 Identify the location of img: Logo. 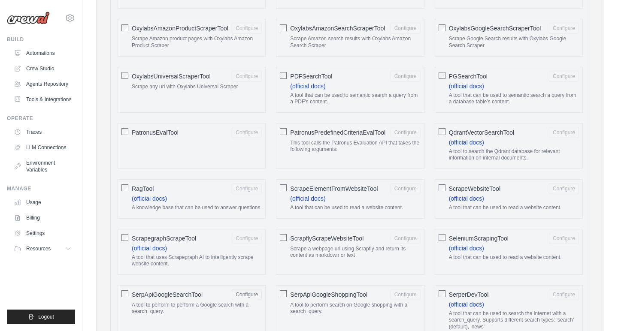
(28, 18).